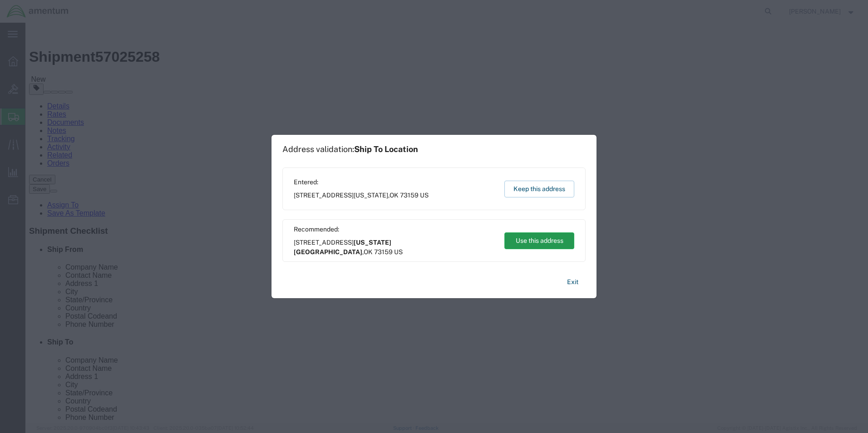  What do you see at coordinates (361, 182) in the screenshot?
I see `span: Entered:` at bounding box center [361, 182].